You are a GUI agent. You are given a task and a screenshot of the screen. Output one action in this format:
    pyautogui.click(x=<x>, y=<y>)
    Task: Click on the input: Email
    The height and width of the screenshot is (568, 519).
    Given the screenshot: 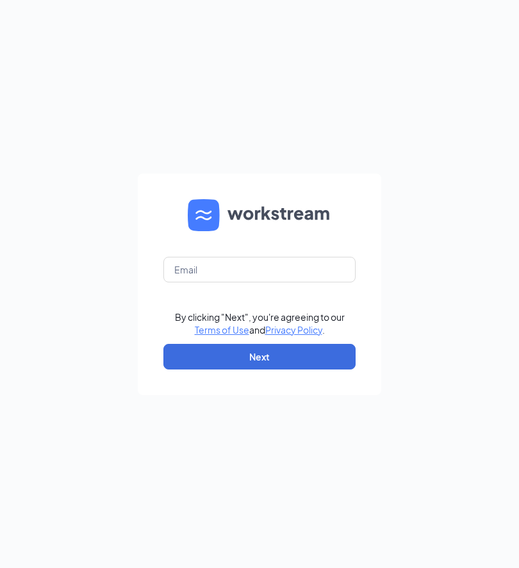 What is the action you would take?
    pyautogui.click(x=259, y=270)
    